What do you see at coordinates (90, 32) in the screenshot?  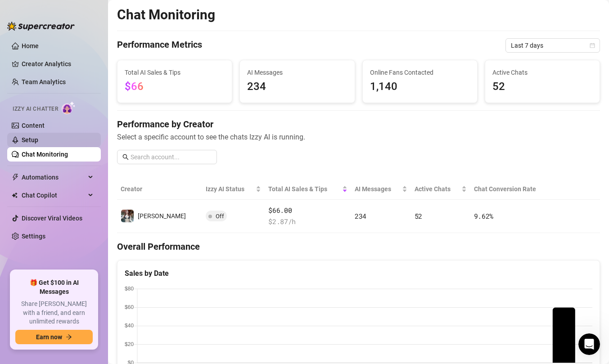 I see `div: Search for helpSearch for help` at bounding box center [90, 32].